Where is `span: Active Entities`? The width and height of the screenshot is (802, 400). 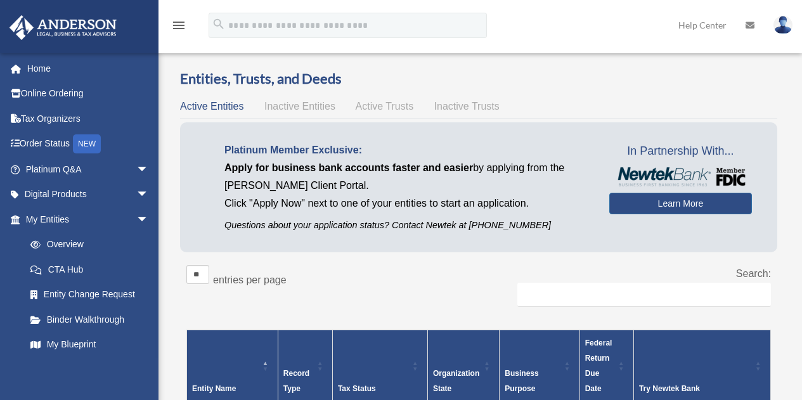
span: Active Entities is located at coordinates (212, 106).